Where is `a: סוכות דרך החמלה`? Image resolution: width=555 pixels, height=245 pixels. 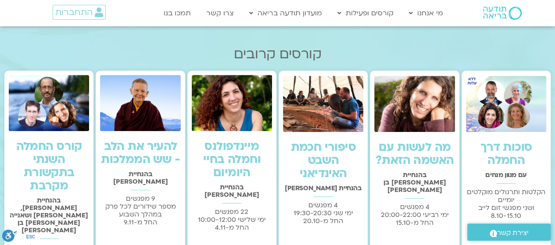 a: סוכות דרך החמלה is located at coordinates (506, 154).